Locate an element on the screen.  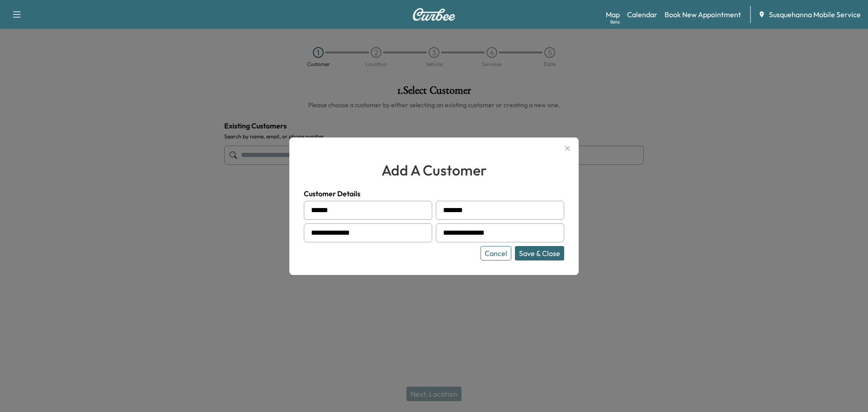
h2: add a customer is located at coordinates (434, 170).